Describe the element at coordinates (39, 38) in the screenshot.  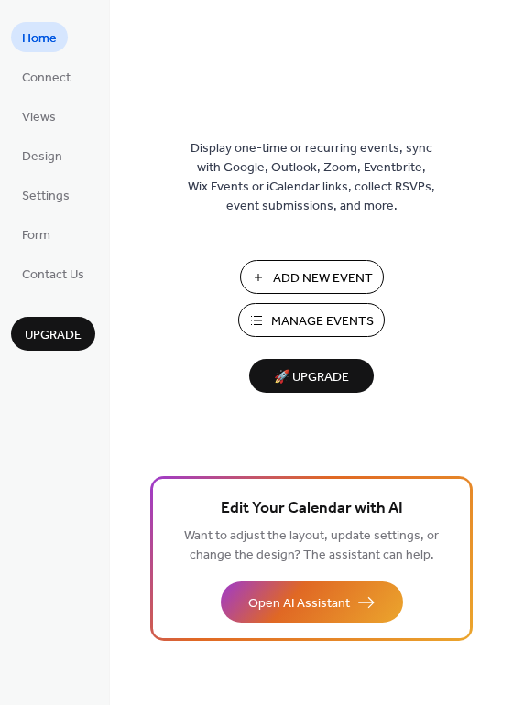
I see `span: Home` at that location.